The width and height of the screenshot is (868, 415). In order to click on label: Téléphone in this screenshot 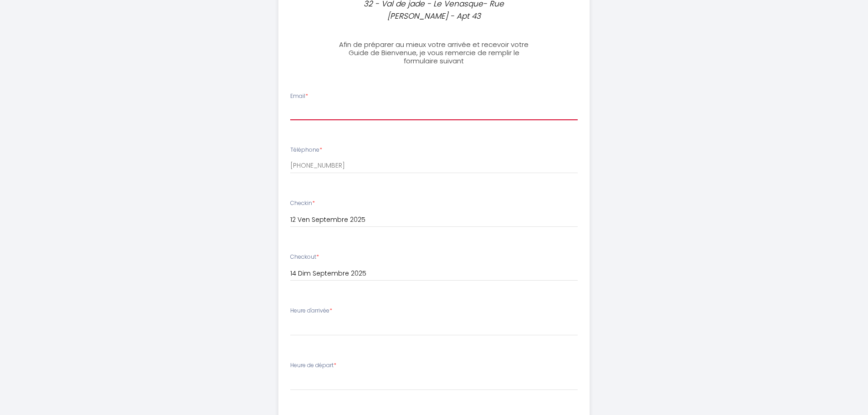, I will do `click(306, 150)`.